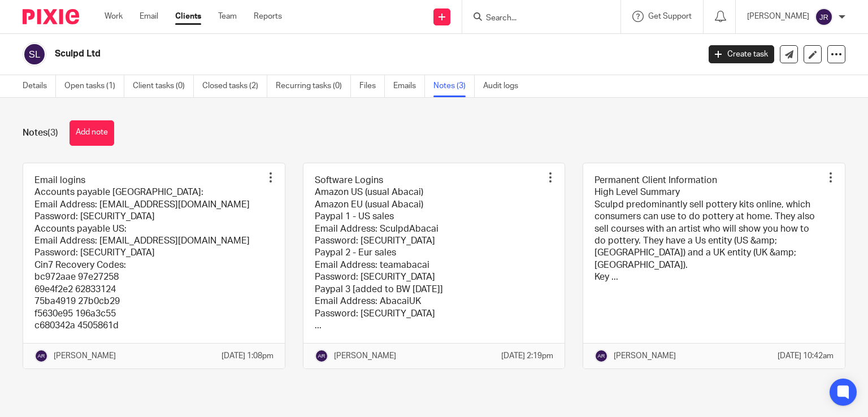 The image size is (868, 417). I want to click on a: Email, so click(149, 17).